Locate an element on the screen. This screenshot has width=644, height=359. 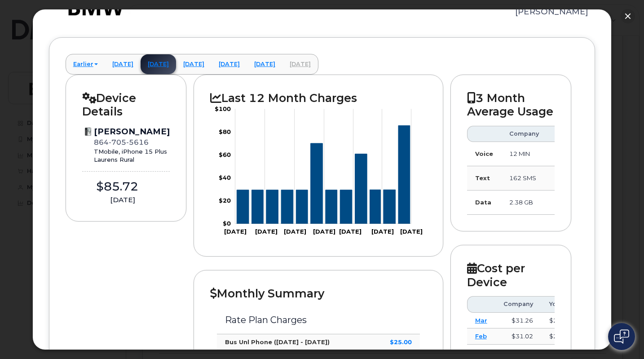
h2: Monthly Summary is located at coordinates (318, 293).